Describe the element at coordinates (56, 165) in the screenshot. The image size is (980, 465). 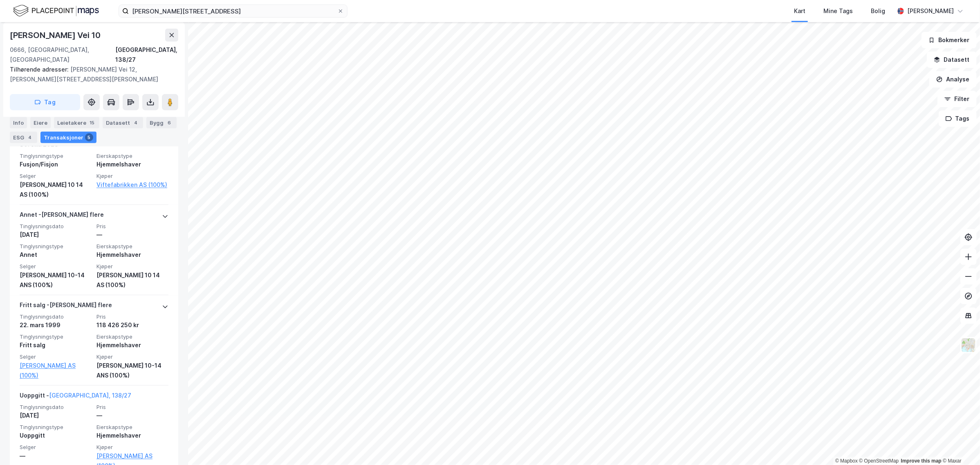
I see `div: Fusjon/Fisjon` at that location.